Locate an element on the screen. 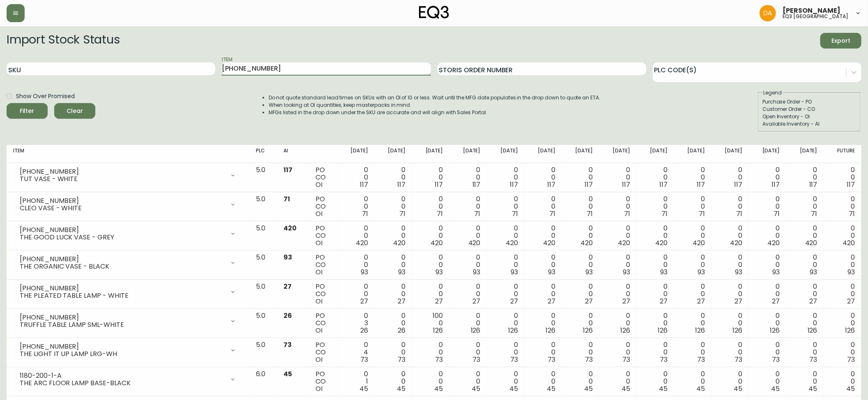  li: Do not quote standard lead times on SKUs with an OI of 10 or less. Wait until the MFG date popula... is located at coordinates (435, 97).